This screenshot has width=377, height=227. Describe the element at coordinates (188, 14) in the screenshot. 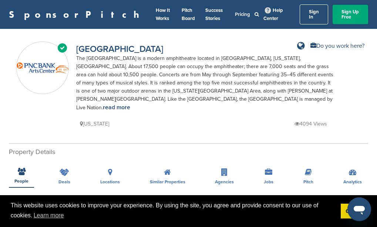

I see `a: Pitch Board` at that location.